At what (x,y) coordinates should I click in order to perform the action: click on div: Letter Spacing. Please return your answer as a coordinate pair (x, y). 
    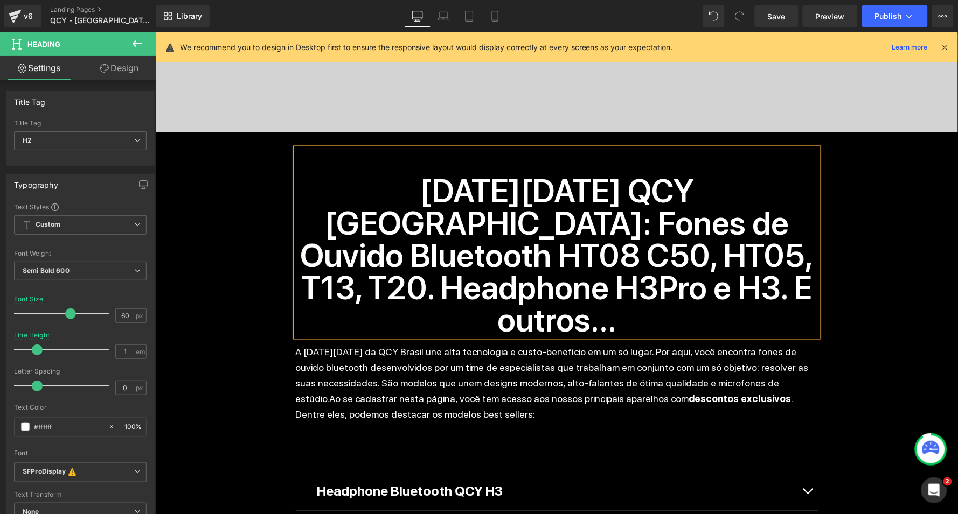
    Looking at the image, I should click on (80, 372).